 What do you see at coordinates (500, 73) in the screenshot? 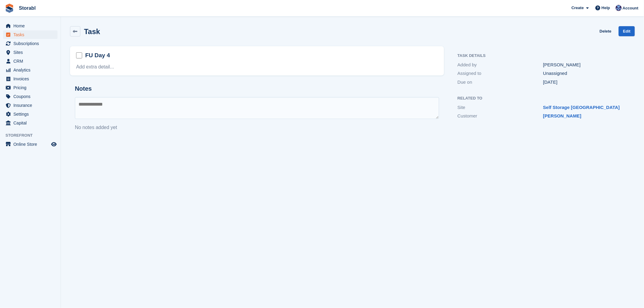
I see `div: Assigned to` at bounding box center [500, 73].